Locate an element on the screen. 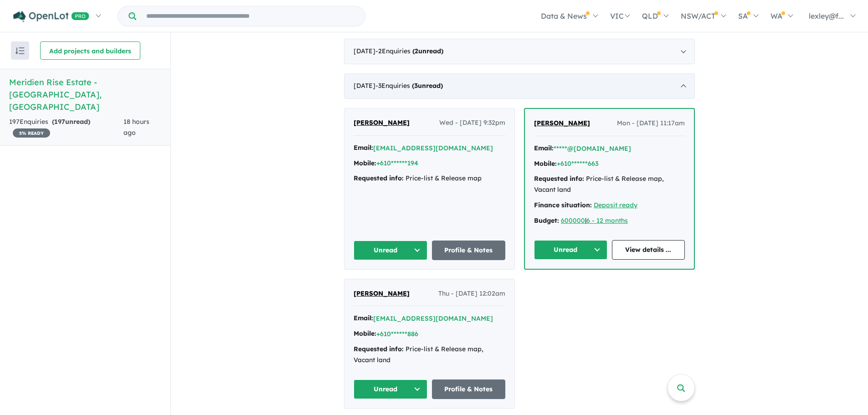 Image resolution: width=868 pixels, height=415 pixels. span: 18 hours ago is located at coordinates (136, 127).